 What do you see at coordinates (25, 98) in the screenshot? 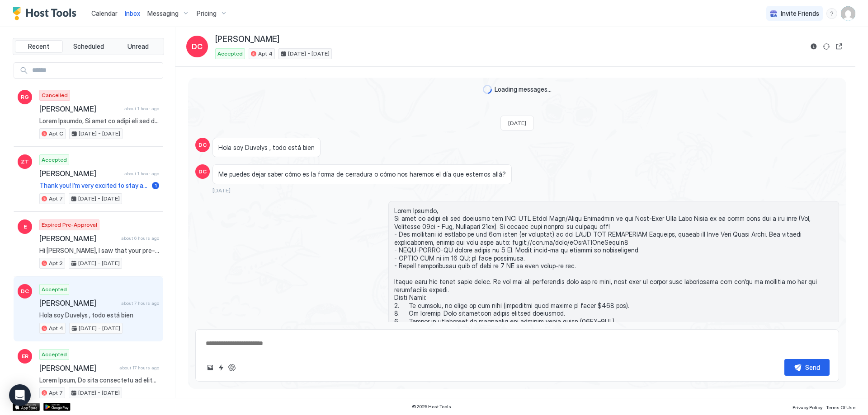
I see `span: RG` at bounding box center [25, 98].